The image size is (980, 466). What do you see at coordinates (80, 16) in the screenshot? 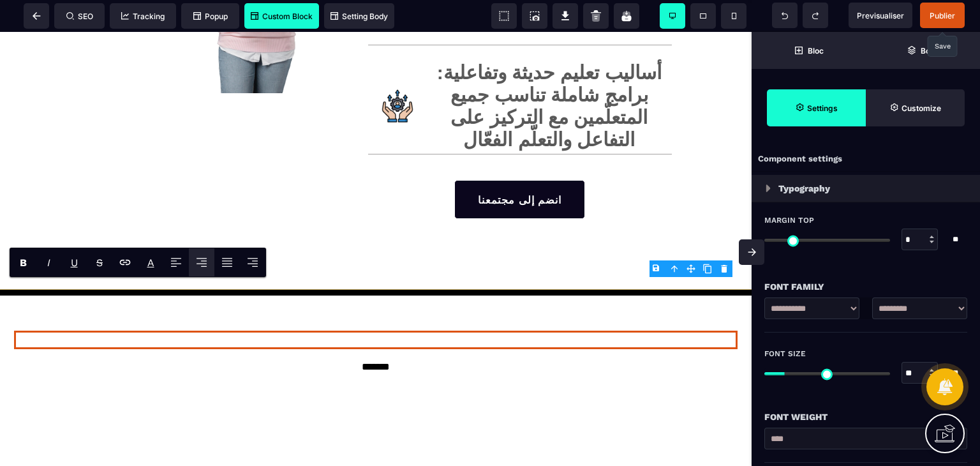
I see `span: SEO` at bounding box center [80, 16].